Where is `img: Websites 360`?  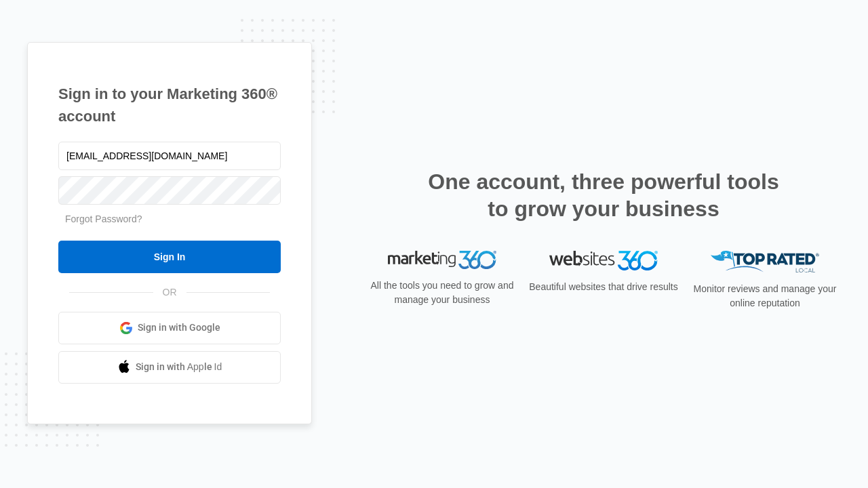
img: Websites 360 is located at coordinates (604, 261).